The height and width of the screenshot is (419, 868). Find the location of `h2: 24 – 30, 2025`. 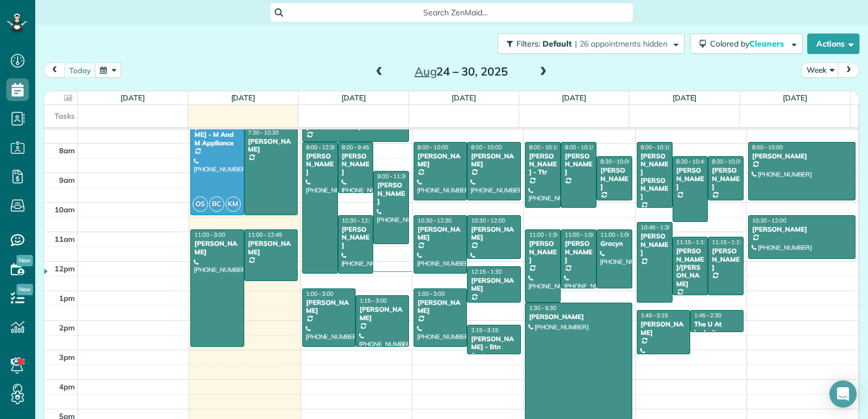

h2: 24 – 30, 2025 is located at coordinates (461, 72).